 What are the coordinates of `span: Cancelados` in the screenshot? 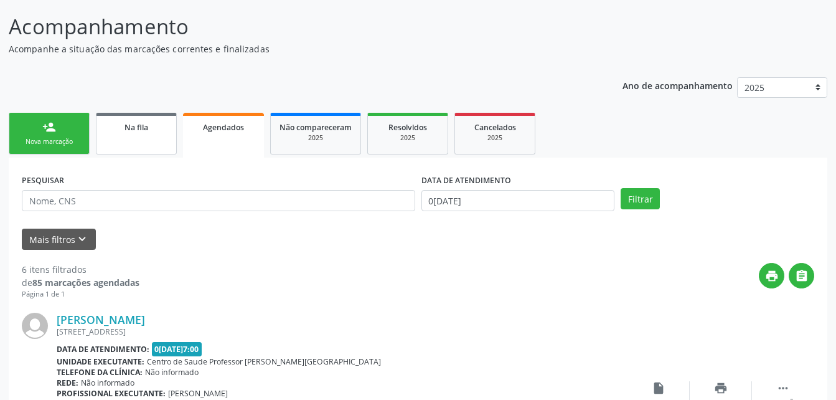 It's located at (495, 127).